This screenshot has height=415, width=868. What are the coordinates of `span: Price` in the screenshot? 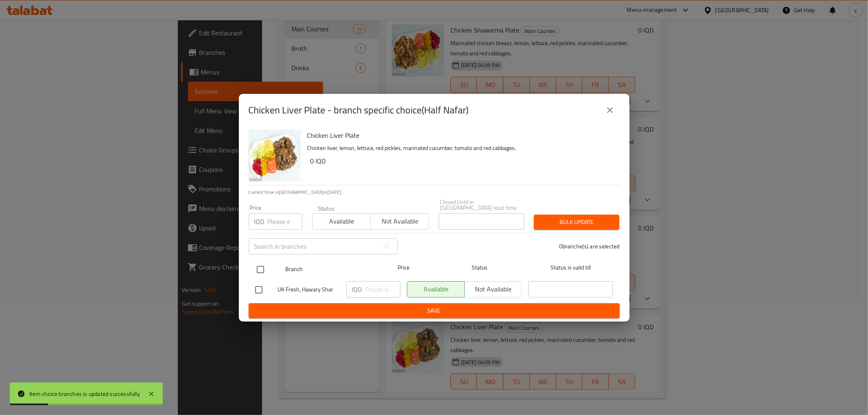 It's located at (403, 268).